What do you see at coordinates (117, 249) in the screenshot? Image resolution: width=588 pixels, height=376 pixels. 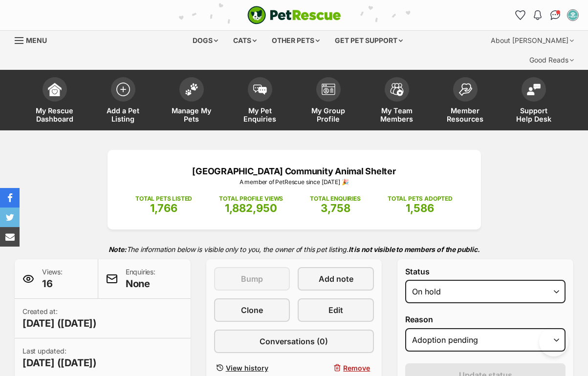 I see `strong: Note:` at bounding box center [117, 249].